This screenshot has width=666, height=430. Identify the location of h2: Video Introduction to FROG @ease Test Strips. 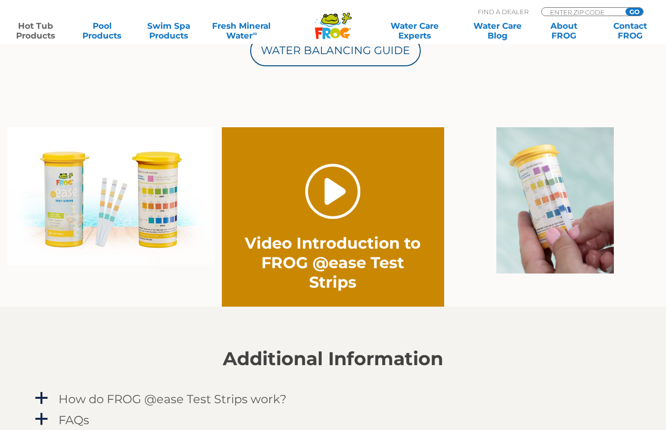
(333, 263).